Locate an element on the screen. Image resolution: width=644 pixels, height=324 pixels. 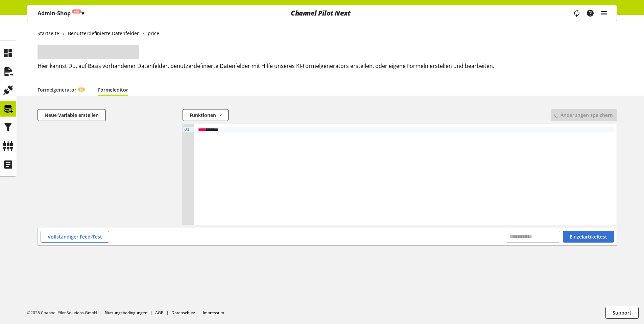
div: 01 is located at coordinates (186, 129).